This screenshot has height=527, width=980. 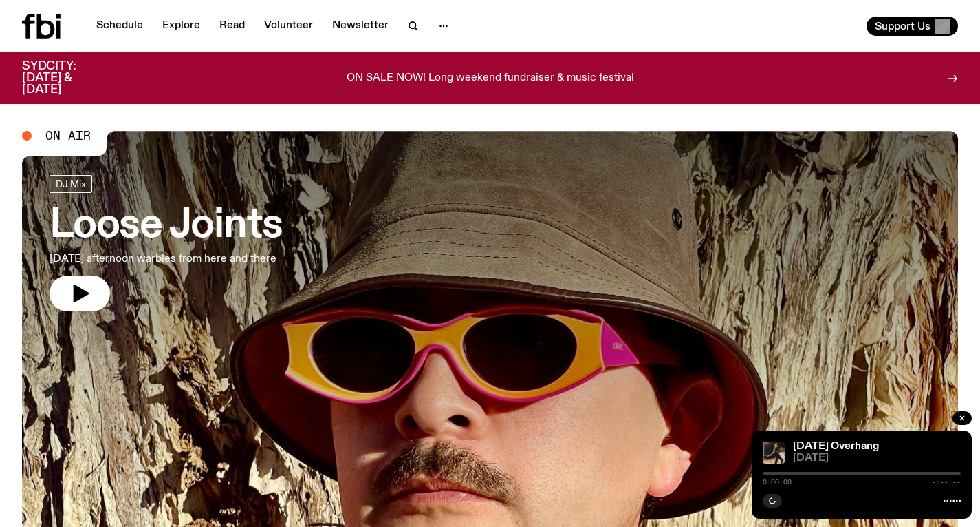 I want to click on span: On Air, so click(x=68, y=136).